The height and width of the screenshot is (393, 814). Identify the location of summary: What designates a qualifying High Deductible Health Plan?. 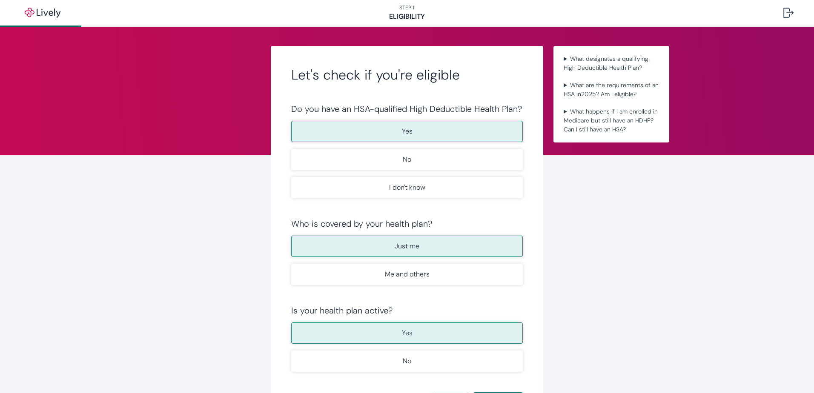
(611, 63).